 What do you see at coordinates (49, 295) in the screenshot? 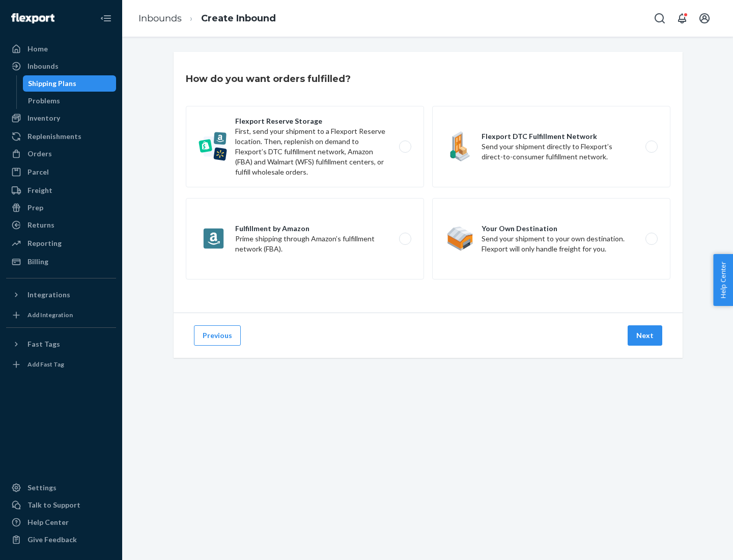
I see `div: Integrations` at bounding box center [49, 295].